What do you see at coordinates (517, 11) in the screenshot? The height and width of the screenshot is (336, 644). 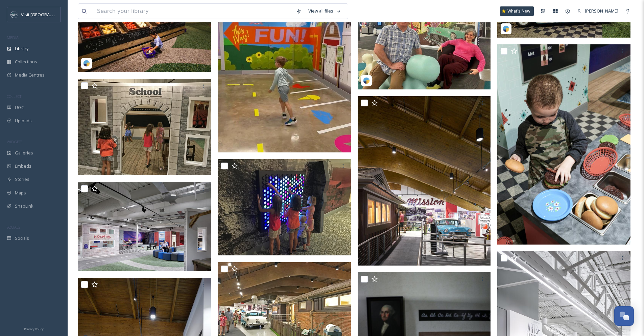 I see `a: What's New` at bounding box center [517, 11].